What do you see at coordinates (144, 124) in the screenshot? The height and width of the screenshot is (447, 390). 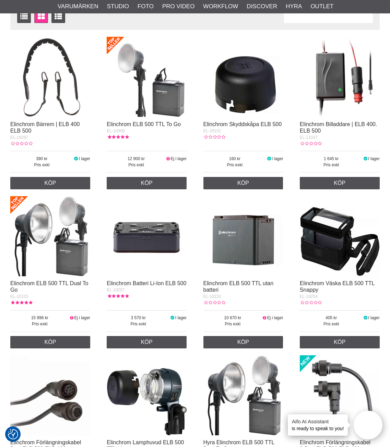 I see `a: Elinchrom ELB 500 TTL To Go` at bounding box center [144, 124].